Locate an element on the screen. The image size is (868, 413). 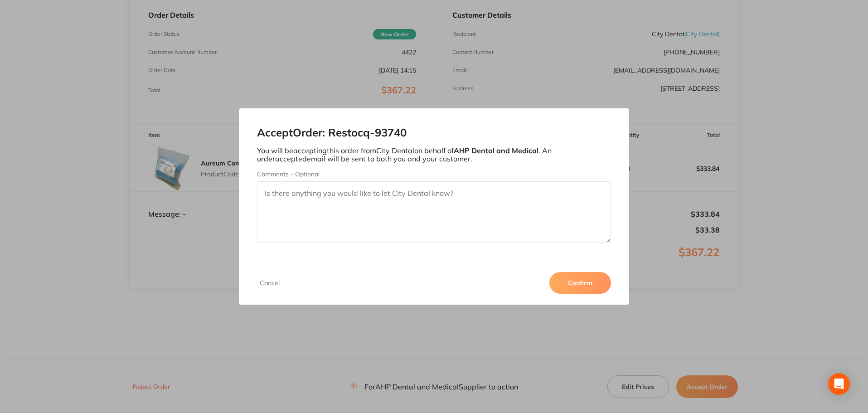
button: Cancel is located at coordinates (270, 283).